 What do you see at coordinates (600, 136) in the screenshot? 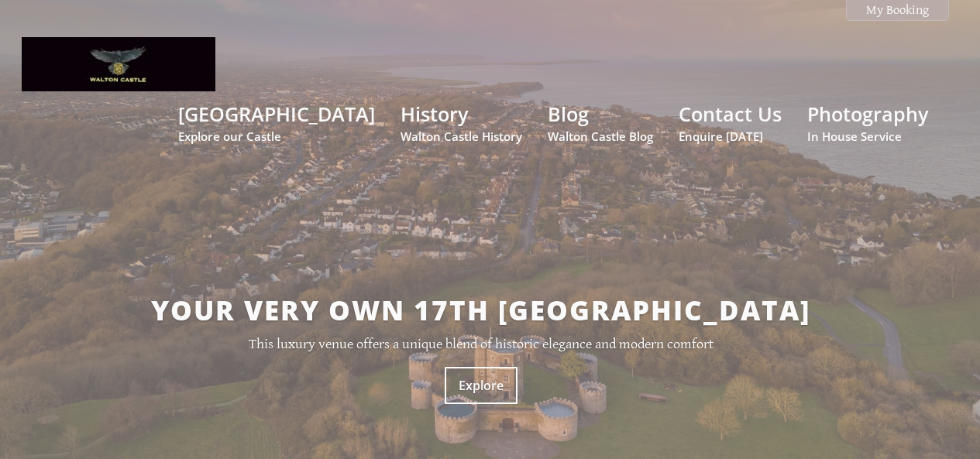
I see `small: Walton Castle Blog` at bounding box center [600, 136].